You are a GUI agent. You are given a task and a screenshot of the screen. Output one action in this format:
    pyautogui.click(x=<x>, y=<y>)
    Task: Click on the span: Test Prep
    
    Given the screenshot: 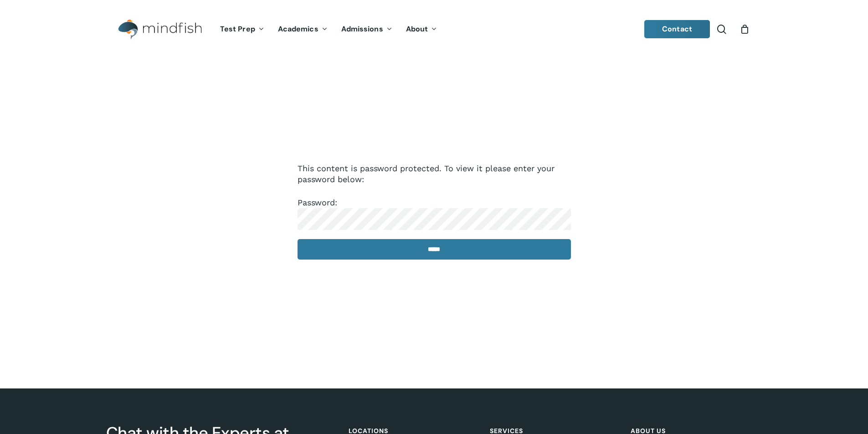 What is the action you would take?
    pyautogui.click(x=237, y=28)
    